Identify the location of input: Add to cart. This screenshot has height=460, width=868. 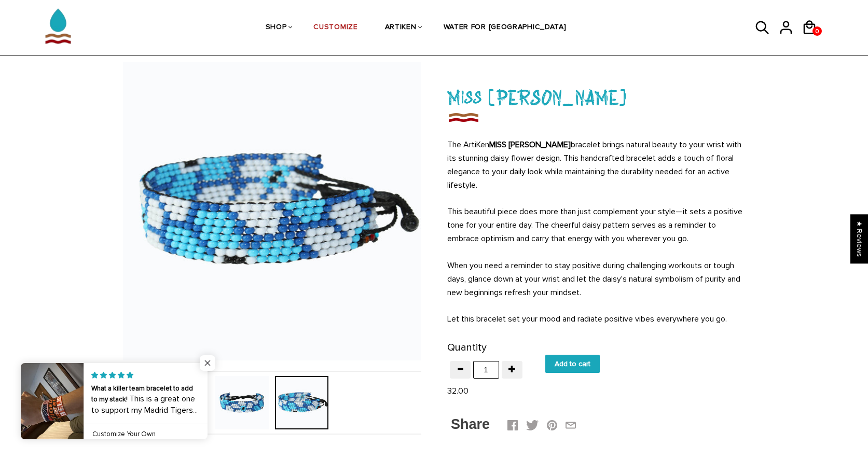
(573, 363).